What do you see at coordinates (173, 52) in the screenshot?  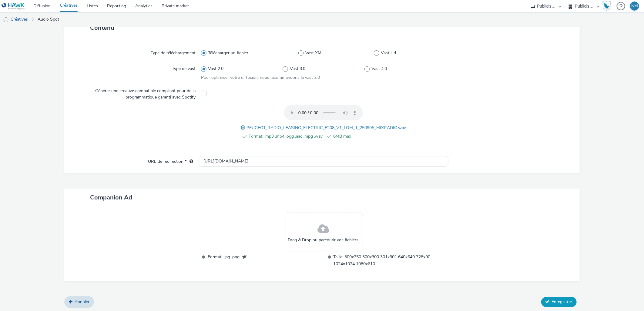 I see `label: Type de téléchargement` at bounding box center [173, 52].